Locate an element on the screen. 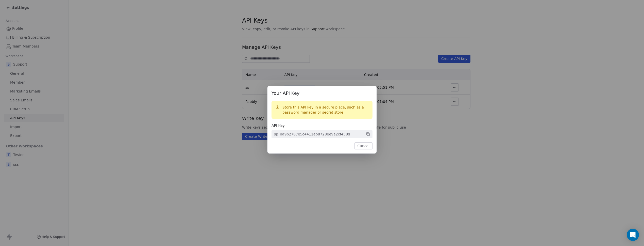  span: Your API Key is located at coordinates (322, 93).